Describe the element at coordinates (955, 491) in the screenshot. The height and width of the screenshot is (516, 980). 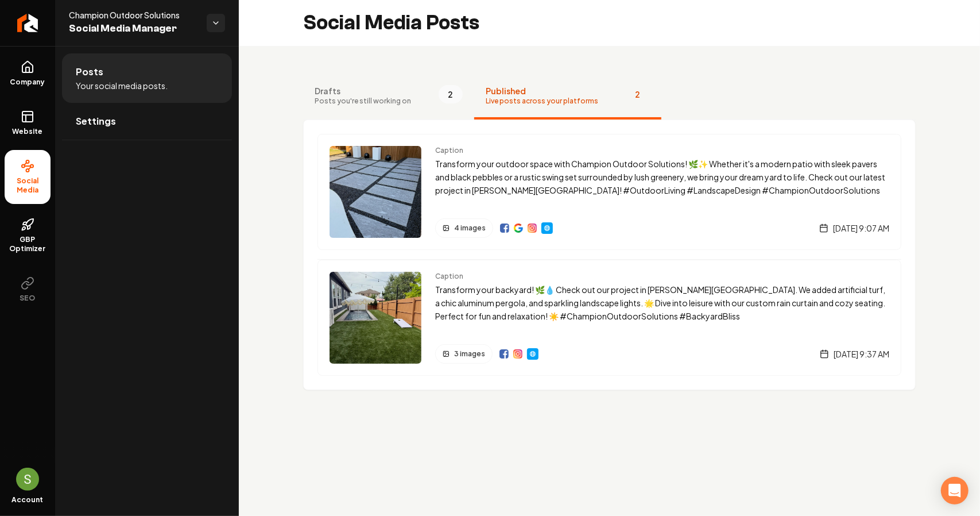
I see `div: Open Intercom Messenger` at that location.